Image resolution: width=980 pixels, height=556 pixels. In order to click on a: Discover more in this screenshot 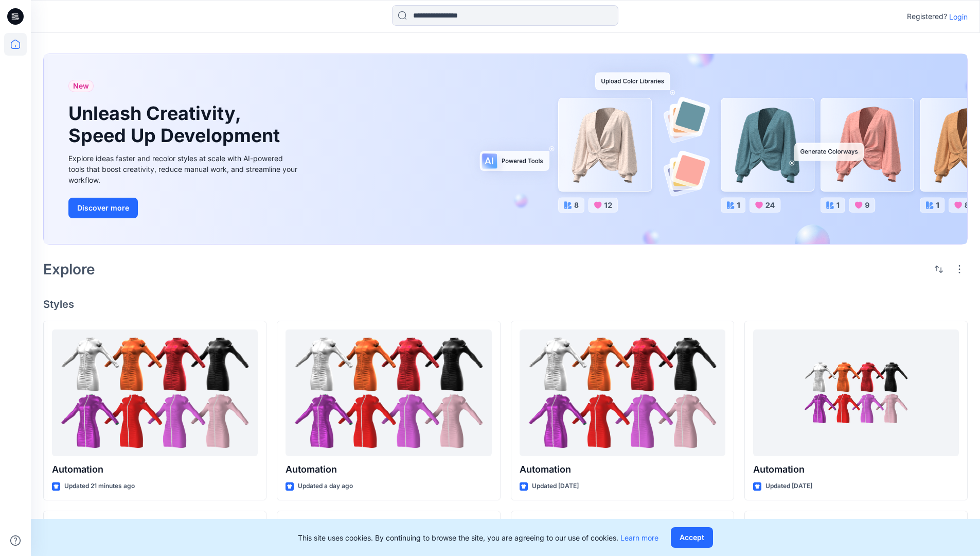, I will do `click(185, 208)`.